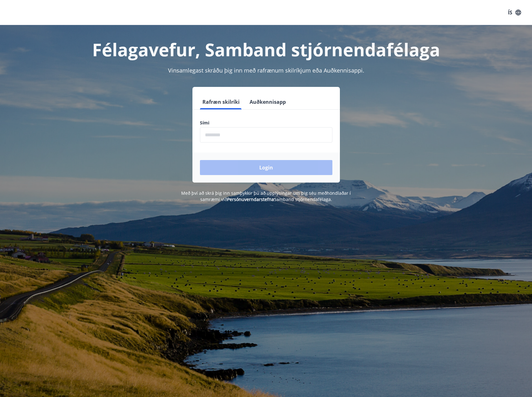 Image resolution: width=532 pixels, height=397 pixels. What do you see at coordinates (514, 13) in the screenshot?
I see `button: ÍS` at bounding box center [514, 13].